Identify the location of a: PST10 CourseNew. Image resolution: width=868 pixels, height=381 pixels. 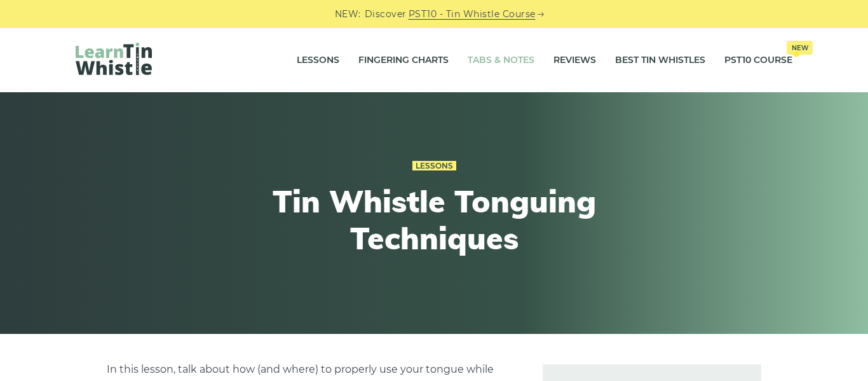
(759, 60).